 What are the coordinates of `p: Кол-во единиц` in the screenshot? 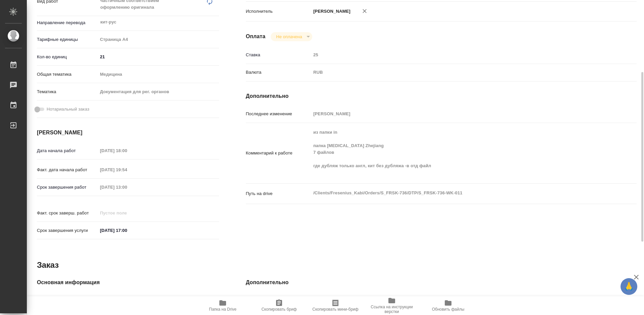 It's located at (67, 57).